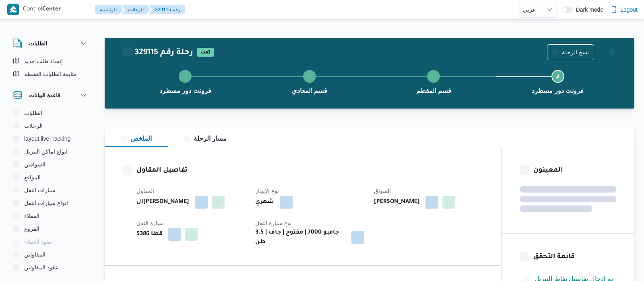 The image size is (644, 281). I want to click on b: قطا 5386, so click(149, 234).